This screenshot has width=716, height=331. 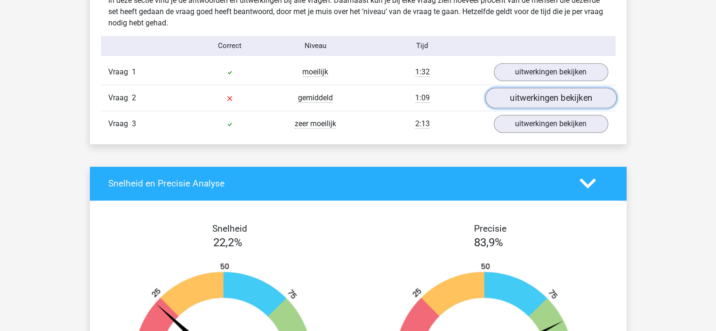 What do you see at coordinates (134, 72) in the screenshot?
I see `span: 1` at bounding box center [134, 72].